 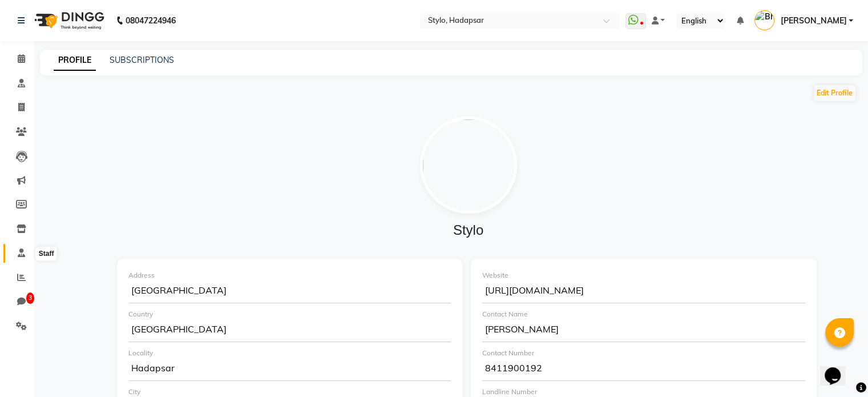 What do you see at coordinates (46, 254) in the screenshot?
I see `div: Staff` at bounding box center [46, 254].